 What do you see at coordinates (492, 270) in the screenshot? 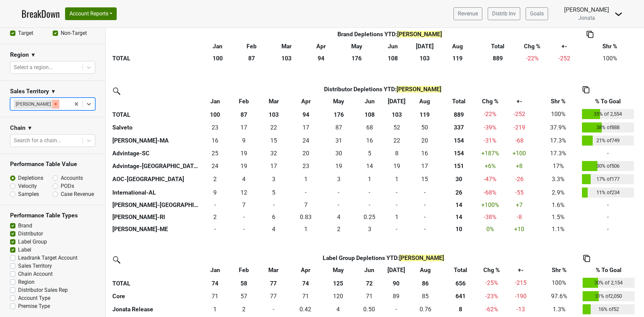
I see `th: Chg %: activate to sort column ascending` at bounding box center [492, 270].